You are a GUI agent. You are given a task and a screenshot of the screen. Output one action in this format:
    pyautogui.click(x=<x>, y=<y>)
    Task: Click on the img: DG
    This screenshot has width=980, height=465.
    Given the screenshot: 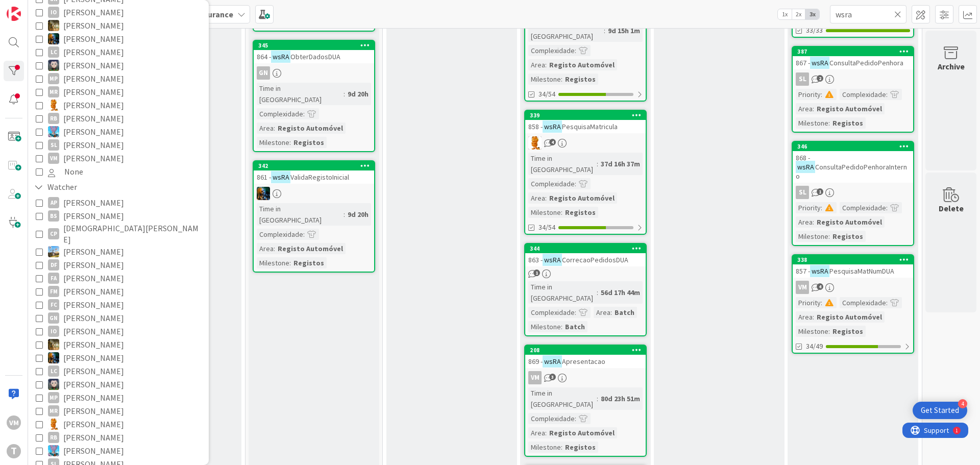 What is the action you would take?
    pyautogui.click(x=54, y=251)
    